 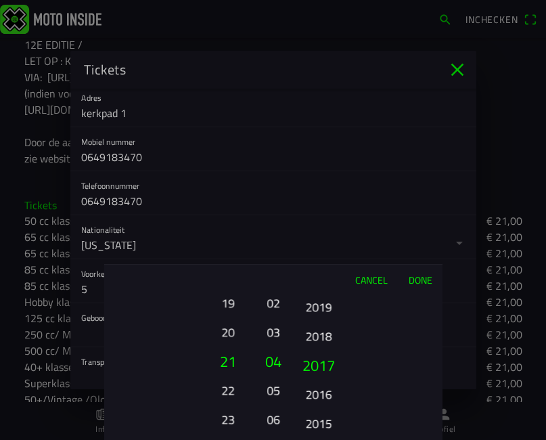 I want to click on button: Cancel, so click(x=371, y=280).